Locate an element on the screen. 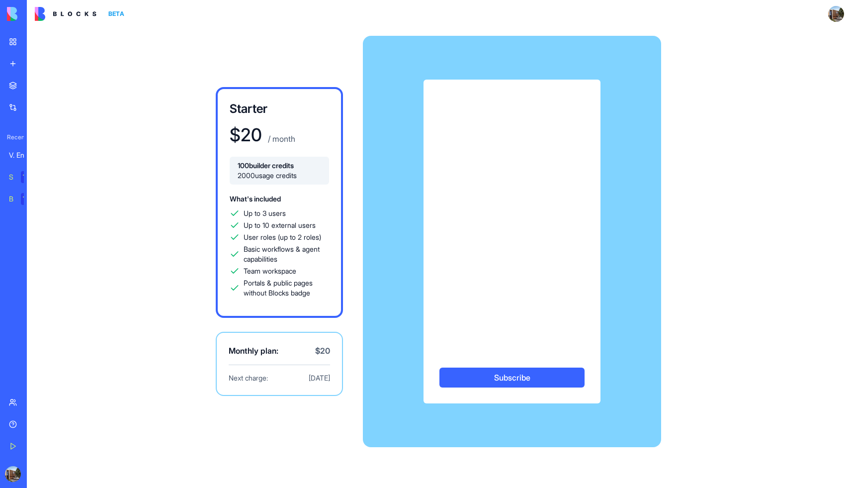  a: BETA is located at coordinates (82, 14).